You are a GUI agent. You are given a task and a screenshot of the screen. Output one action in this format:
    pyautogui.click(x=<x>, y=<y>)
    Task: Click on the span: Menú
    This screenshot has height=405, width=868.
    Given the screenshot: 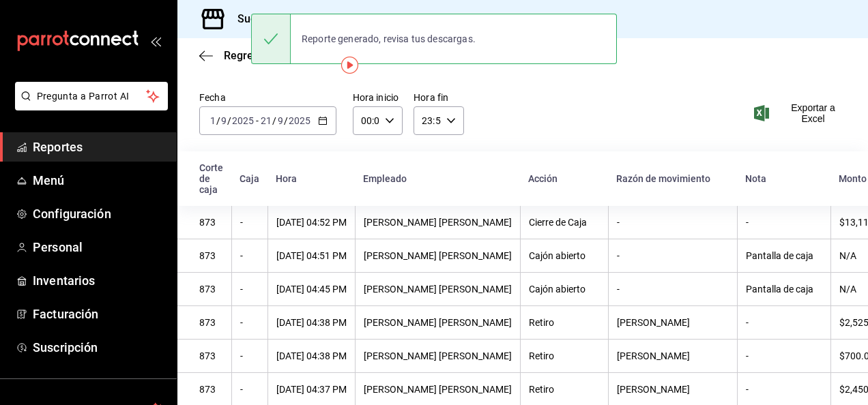 What is the action you would take?
    pyautogui.click(x=99, y=180)
    